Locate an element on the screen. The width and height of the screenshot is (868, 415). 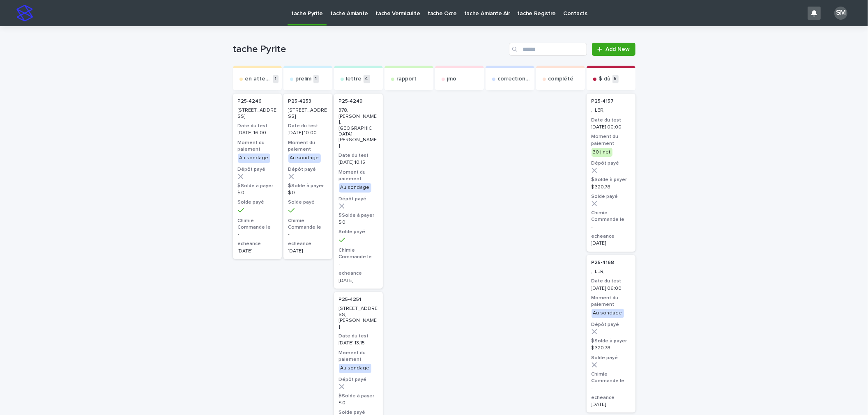
p: 4 is located at coordinates (367, 79).